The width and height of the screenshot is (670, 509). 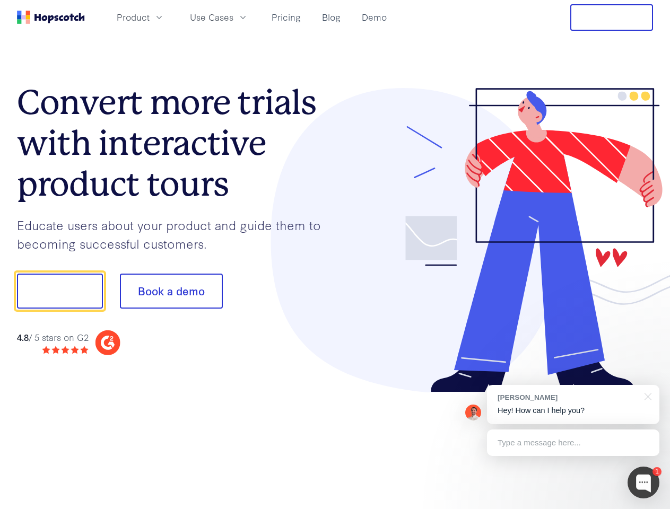 What do you see at coordinates (212, 17) in the screenshot?
I see `span: Use Cases` at bounding box center [212, 17].